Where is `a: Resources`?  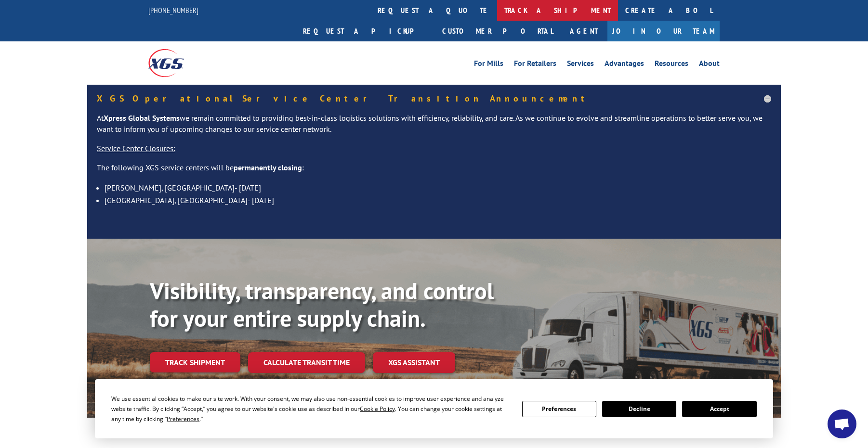 a: Resources is located at coordinates (671, 65).